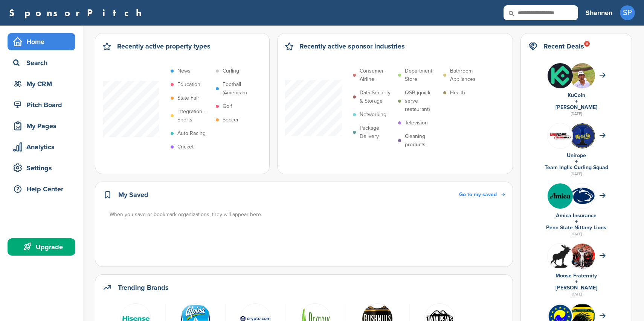 The width and height of the screenshot is (644, 321). What do you see at coordinates (42, 147) in the screenshot?
I see `a: Analytics` at bounding box center [42, 147].